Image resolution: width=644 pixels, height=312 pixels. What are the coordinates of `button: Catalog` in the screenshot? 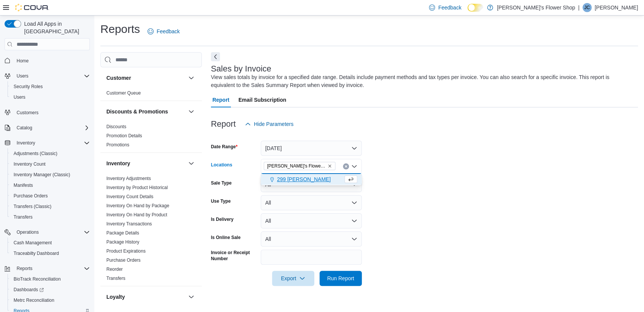 It's located at (24, 128).